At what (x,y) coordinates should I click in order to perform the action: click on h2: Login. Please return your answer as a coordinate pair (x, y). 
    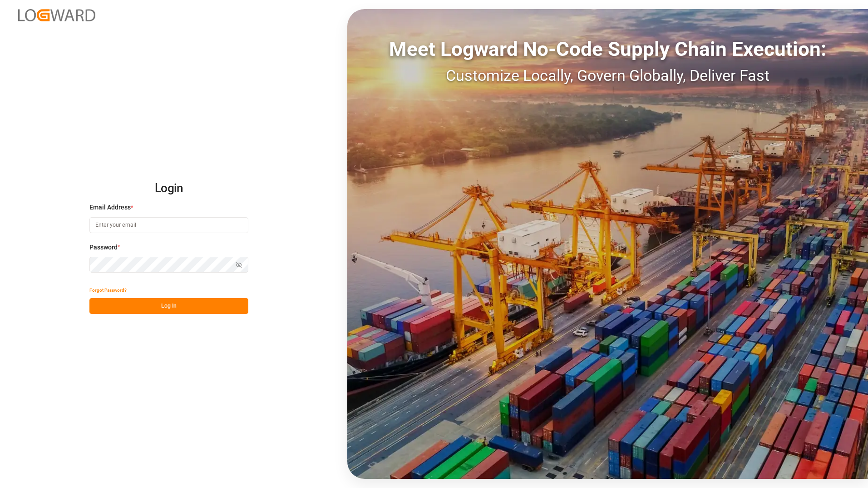
    Looking at the image, I should click on (169, 188).